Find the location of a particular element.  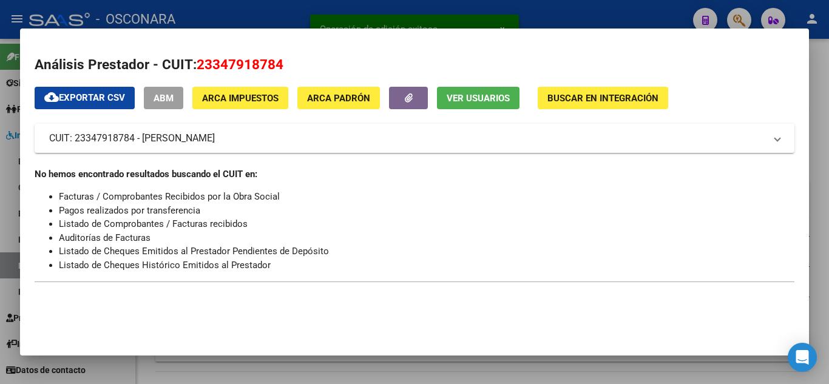

div: Open Intercom Messenger is located at coordinates (803, 358).